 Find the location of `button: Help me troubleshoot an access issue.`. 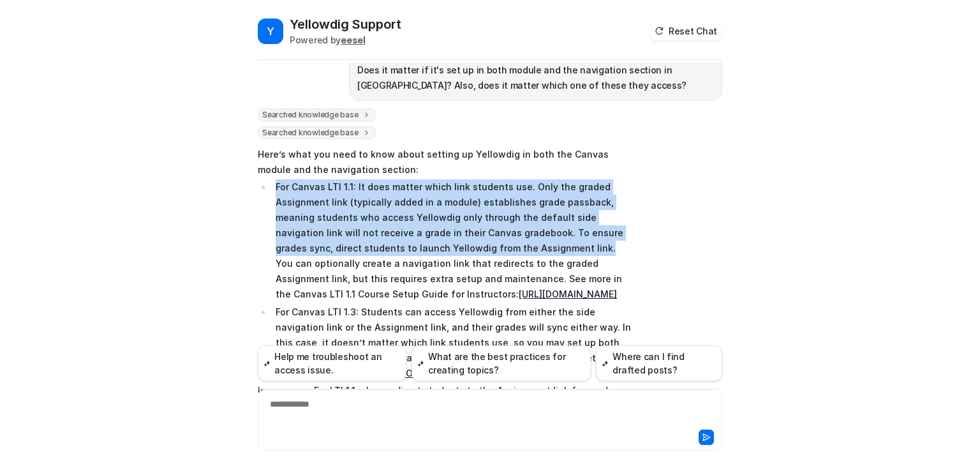

button: Help me troubleshoot an access issue. is located at coordinates (332, 363).